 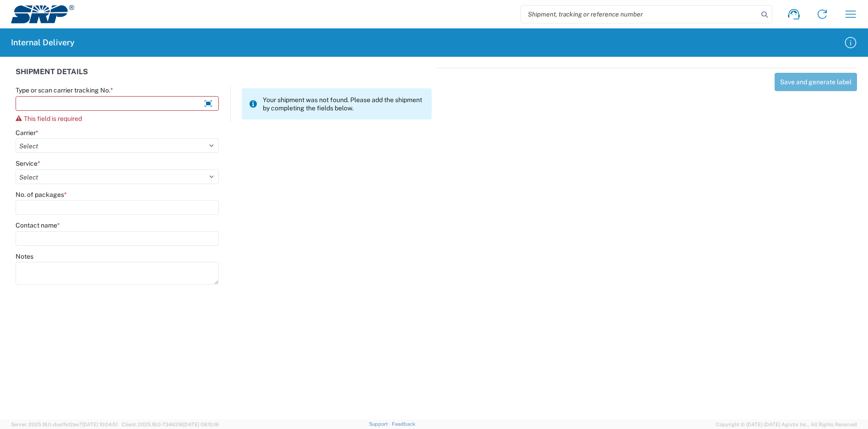 I want to click on label: No. of packages, so click(x=41, y=194).